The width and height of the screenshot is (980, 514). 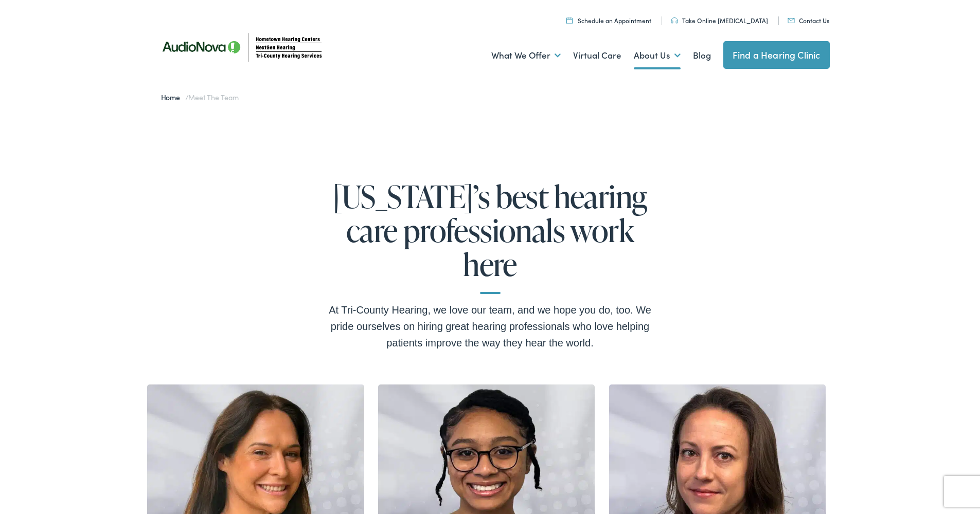 What do you see at coordinates (657, 55) in the screenshot?
I see `a: About Us` at bounding box center [657, 55].